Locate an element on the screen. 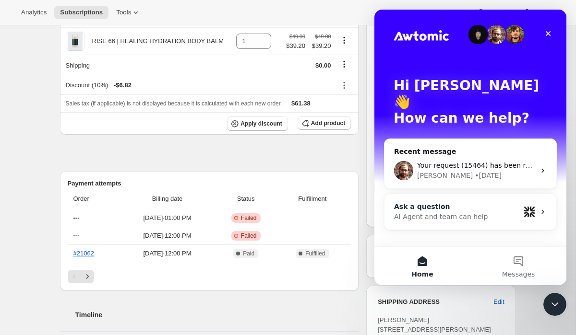  button: Subscriptions is located at coordinates (81, 12).